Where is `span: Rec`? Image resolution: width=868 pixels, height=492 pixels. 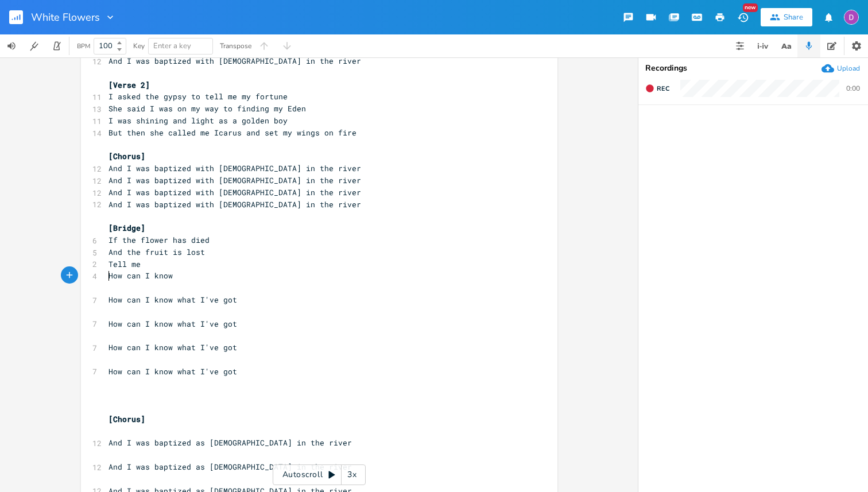 span: Rec is located at coordinates (663, 88).